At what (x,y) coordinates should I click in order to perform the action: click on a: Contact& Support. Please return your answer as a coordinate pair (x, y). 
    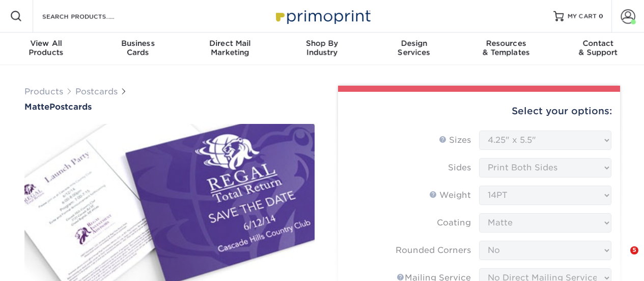
    Looking at the image, I should click on (598, 49).